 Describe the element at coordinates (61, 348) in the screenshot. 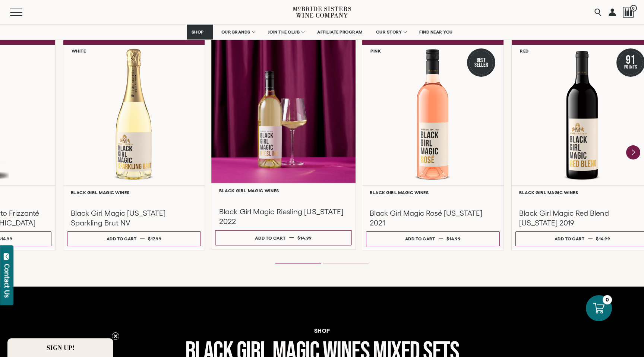

I see `span: SIGN UP!` at that location.